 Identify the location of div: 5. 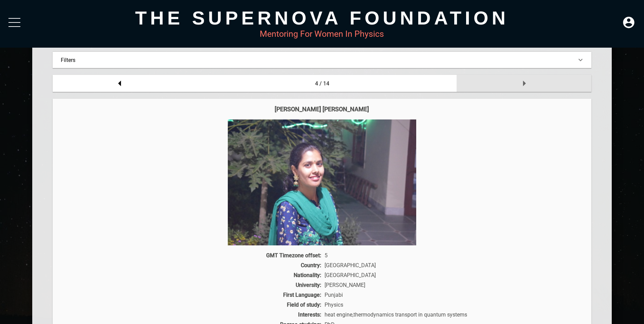
(454, 255).